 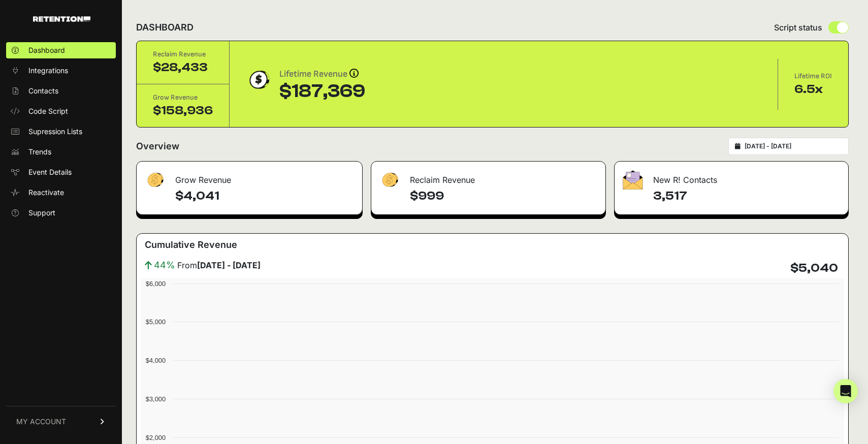 I want to click on img: Retention.com, so click(x=61, y=18).